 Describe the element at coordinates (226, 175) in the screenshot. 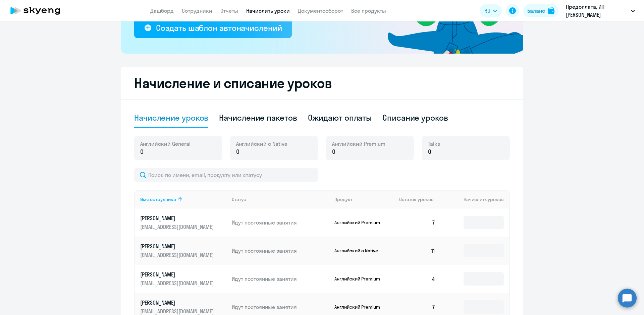

I see `input: Поиск по имени, email, продукту или статусу` at that location.